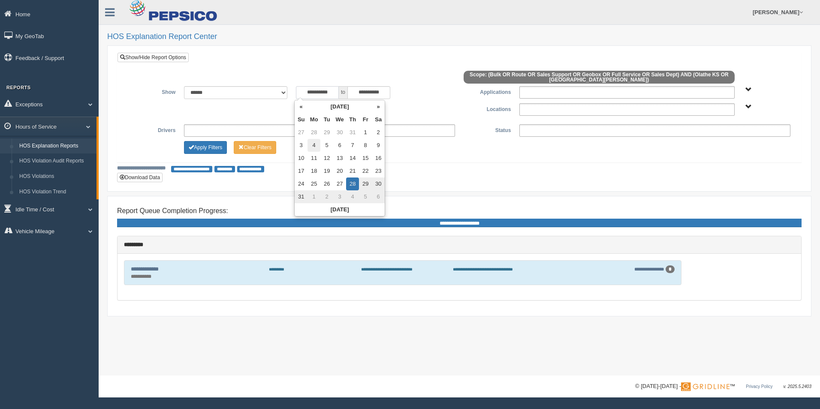 The image size is (820, 409). I want to click on button: Download Data, so click(140, 177).